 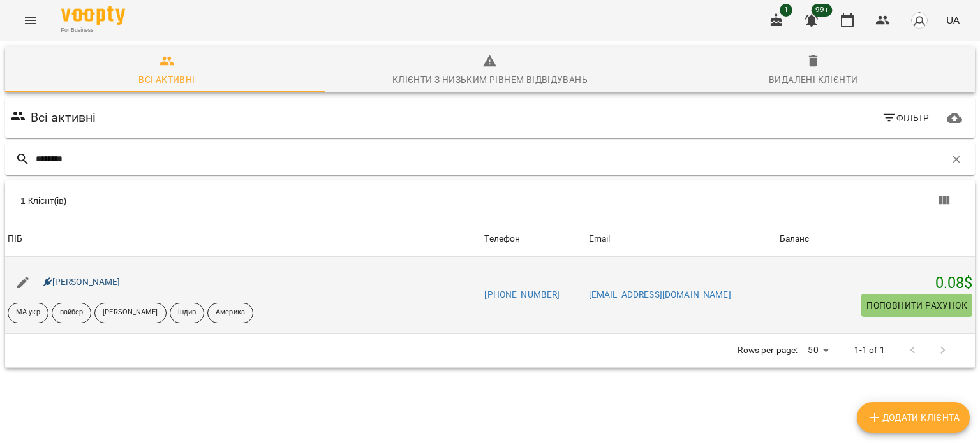 What do you see at coordinates (230, 312) in the screenshot?
I see `p: Америка` at bounding box center [230, 312].